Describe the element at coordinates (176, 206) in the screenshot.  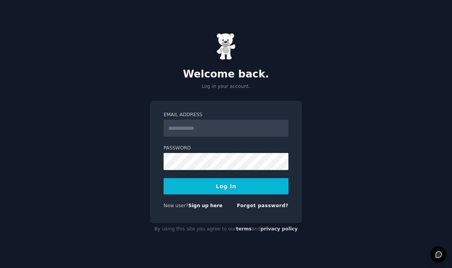
I see `span: New user?` at that location.